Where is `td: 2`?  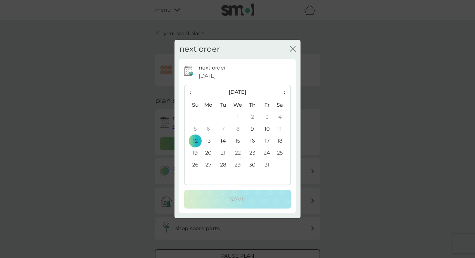
td: 2 is located at coordinates (252, 117).